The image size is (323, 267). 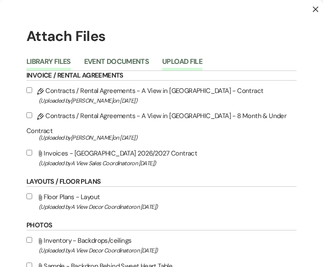 What do you see at coordinates (116, 64) in the screenshot?
I see `button: Event Documents` at bounding box center [116, 64].